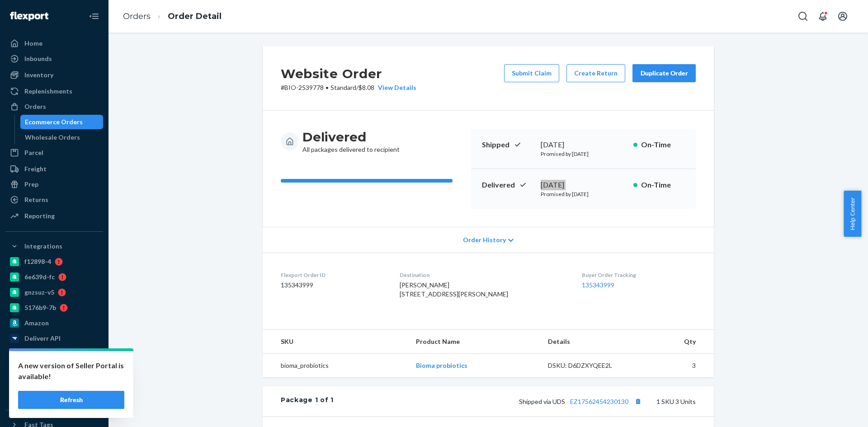 The image size is (868, 427). Describe the element at coordinates (351, 142) in the screenshot. I see `div: All packages delivered to recipient` at that location.